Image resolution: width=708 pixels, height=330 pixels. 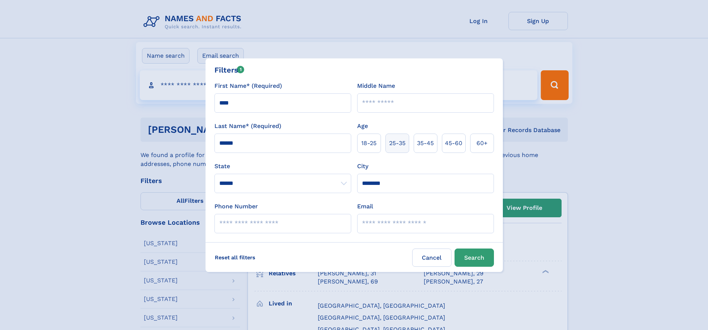 What do you see at coordinates (248, 86) in the screenshot?
I see `label: First Name* (Required)` at bounding box center [248, 86].